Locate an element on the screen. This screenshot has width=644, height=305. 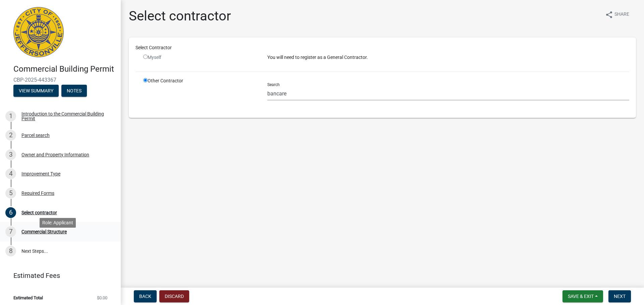
div: Role: Applicant is located at coordinates (57, 223).